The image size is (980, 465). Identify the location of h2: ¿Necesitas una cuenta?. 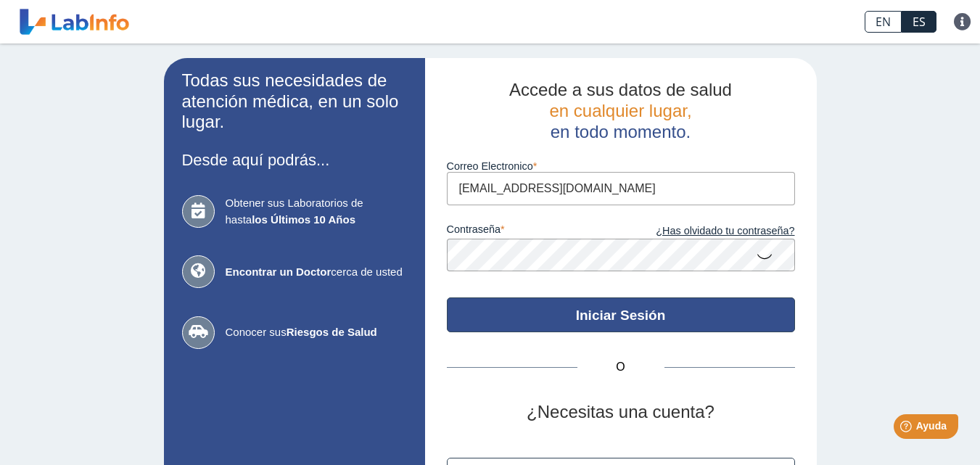
(621, 412).